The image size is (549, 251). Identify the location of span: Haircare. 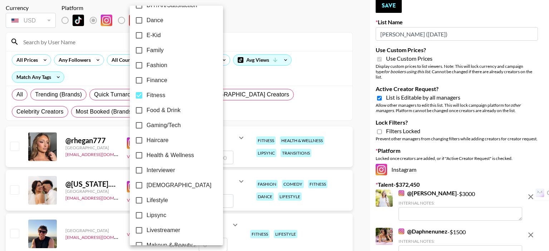
(158, 140).